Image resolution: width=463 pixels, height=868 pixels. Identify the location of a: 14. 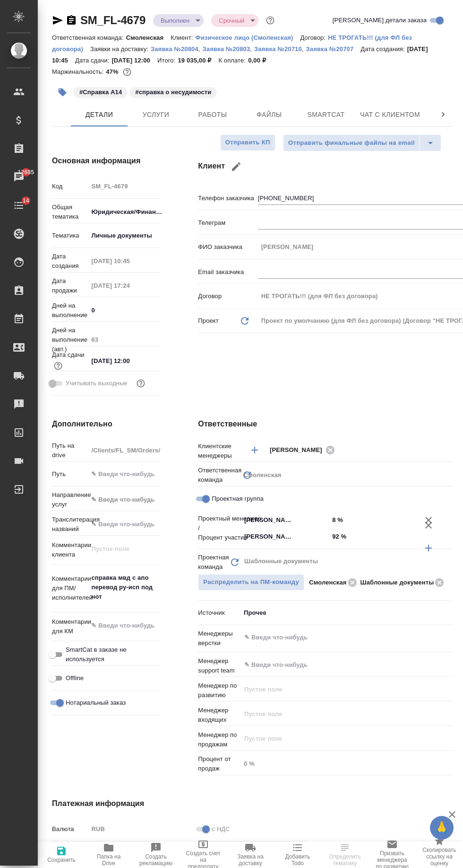
(19, 206).